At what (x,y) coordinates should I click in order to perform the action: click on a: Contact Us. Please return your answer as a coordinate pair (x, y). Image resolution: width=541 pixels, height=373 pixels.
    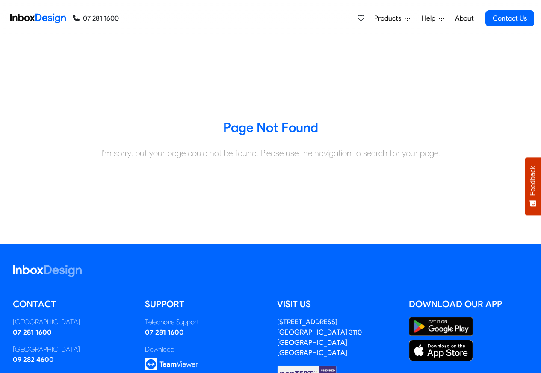
    Looking at the image, I should click on (510, 18).